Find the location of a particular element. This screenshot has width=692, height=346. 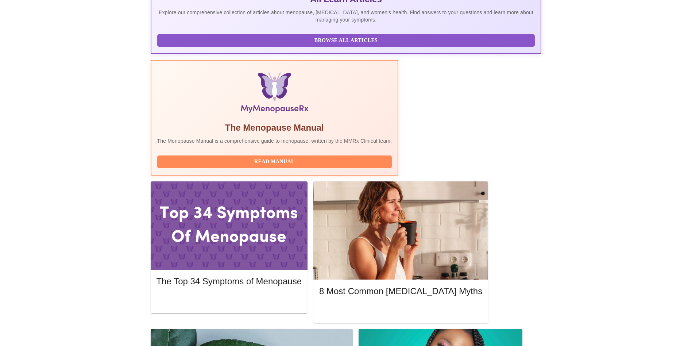

a: Read Manual is located at coordinates (275, 161).